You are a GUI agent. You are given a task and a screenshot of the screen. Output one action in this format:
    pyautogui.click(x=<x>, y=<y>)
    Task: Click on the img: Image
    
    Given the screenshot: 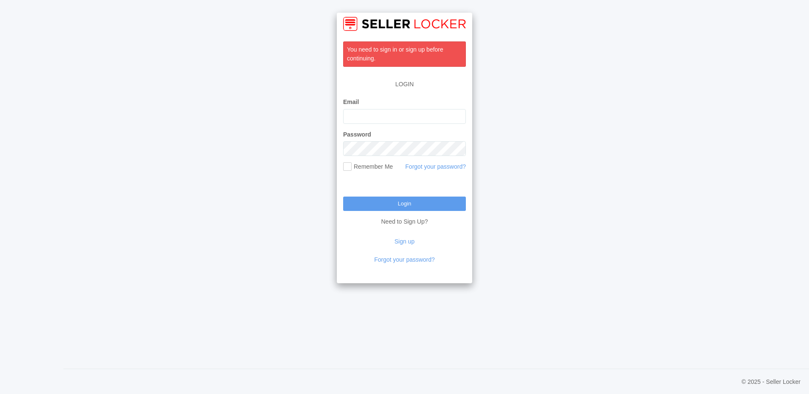 What is the action you would take?
    pyautogui.click(x=405, y=24)
    